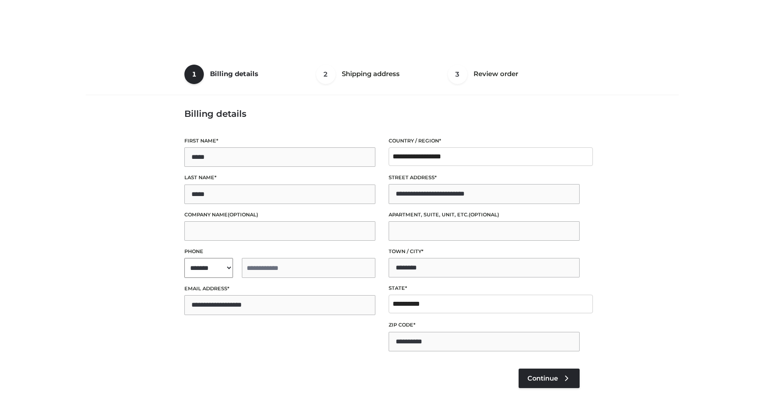 The height and width of the screenshot is (404, 764). I want to click on label: Email address, so click(280, 288).